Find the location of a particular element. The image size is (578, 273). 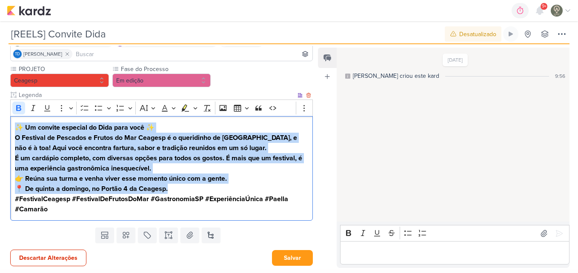

strong: 📍 De quinta a domingo, no Portão 4 da Ceagesp. is located at coordinates (91, 189).